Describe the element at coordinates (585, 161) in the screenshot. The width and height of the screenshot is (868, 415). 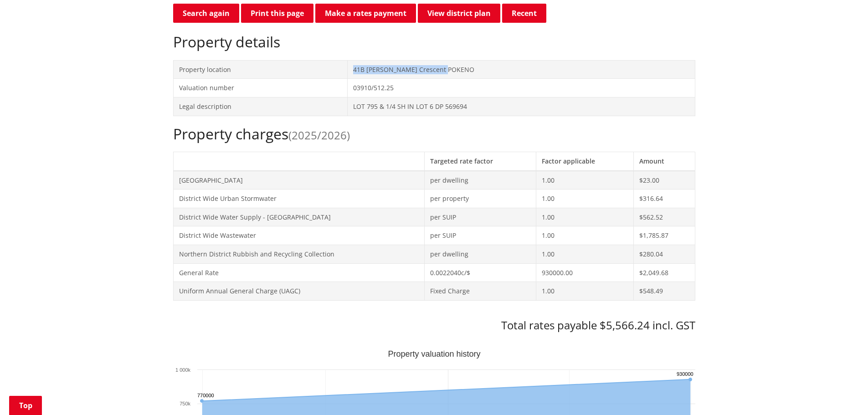
I see `th: Factor applicable` at that location.